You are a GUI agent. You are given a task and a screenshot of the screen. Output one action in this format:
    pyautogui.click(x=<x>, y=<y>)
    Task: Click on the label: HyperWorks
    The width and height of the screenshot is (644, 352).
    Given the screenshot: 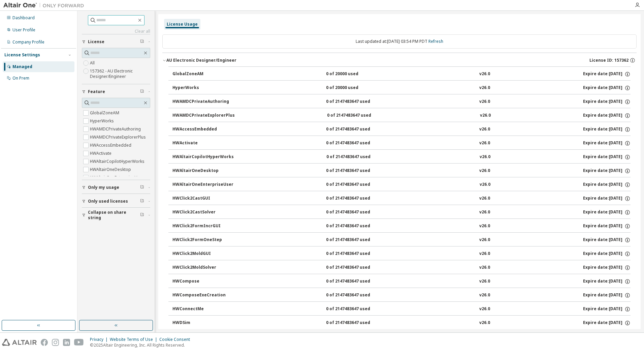 What is the action you would take?
    pyautogui.click(x=102, y=121)
    